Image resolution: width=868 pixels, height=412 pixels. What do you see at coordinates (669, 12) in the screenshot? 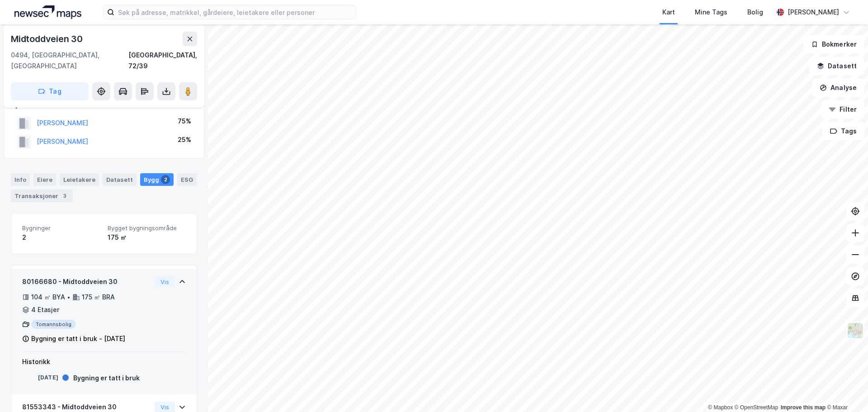
I see `div: Kart` at bounding box center [669, 12].